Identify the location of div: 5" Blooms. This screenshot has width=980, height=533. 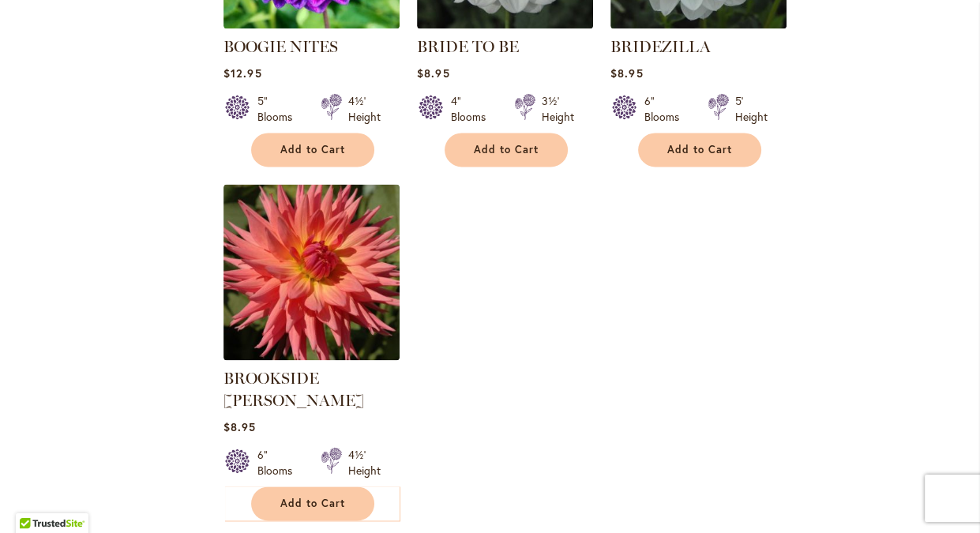
(280, 109).